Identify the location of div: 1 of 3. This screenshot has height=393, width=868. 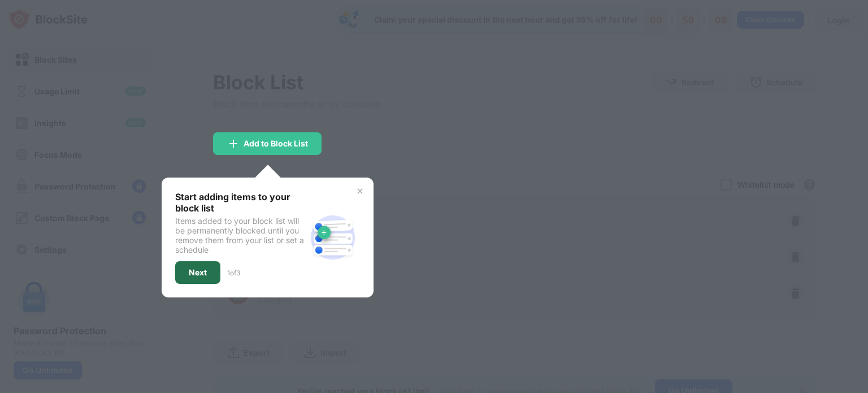
(234, 272).